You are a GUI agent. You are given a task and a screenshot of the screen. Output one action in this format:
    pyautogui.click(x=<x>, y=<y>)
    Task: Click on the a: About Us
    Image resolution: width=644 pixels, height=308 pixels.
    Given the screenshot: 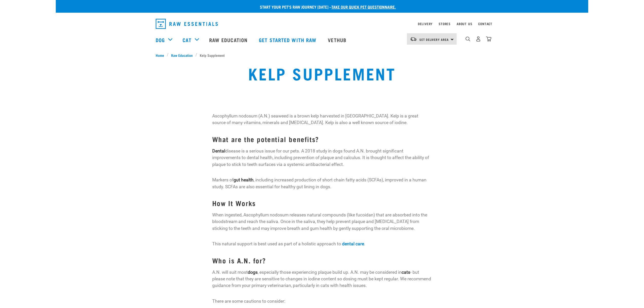 What is the action you would take?
    pyautogui.click(x=464, y=23)
    